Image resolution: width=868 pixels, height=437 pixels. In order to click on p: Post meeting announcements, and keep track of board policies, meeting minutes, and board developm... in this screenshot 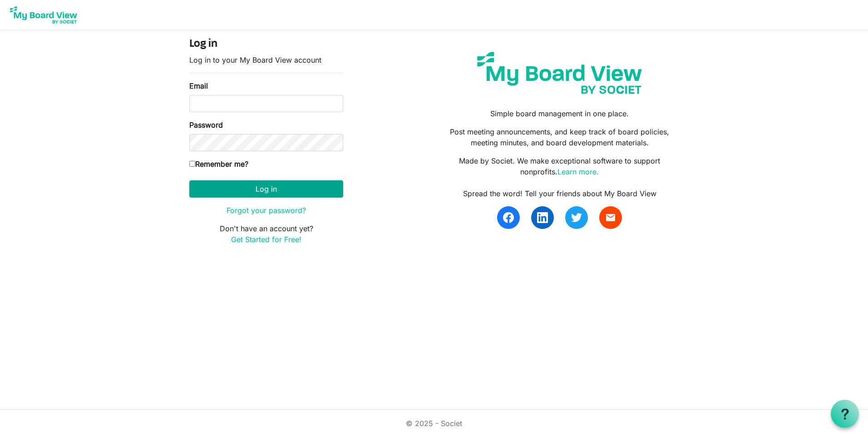, I will do `click(560, 137)`.